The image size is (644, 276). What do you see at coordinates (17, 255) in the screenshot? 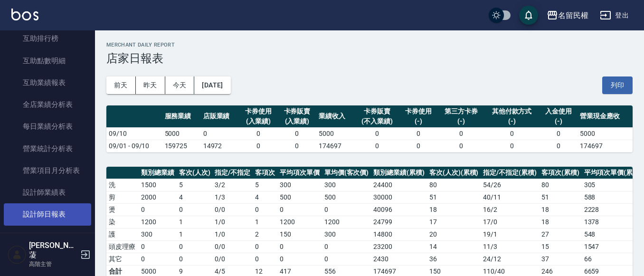
I see `img: Person` at bounding box center [17, 255].